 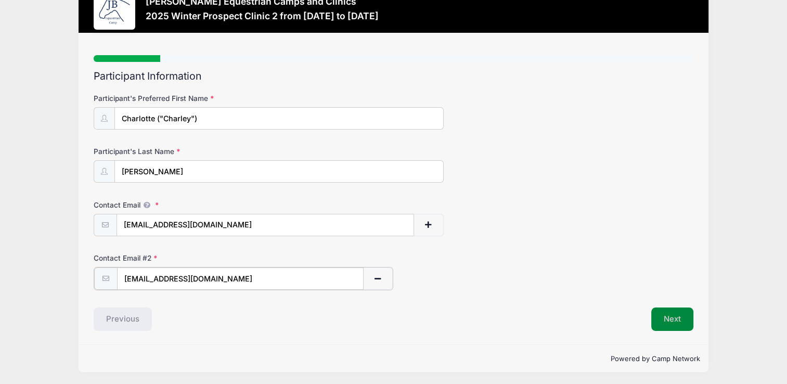 I want to click on label: Contact Email, so click(x=194, y=205).